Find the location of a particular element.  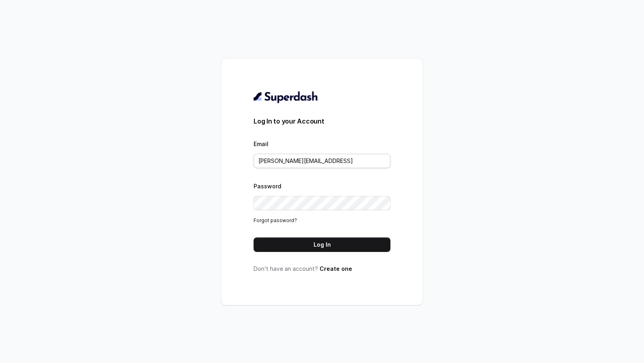

p: Don’t have an account? is located at coordinates (322, 269).